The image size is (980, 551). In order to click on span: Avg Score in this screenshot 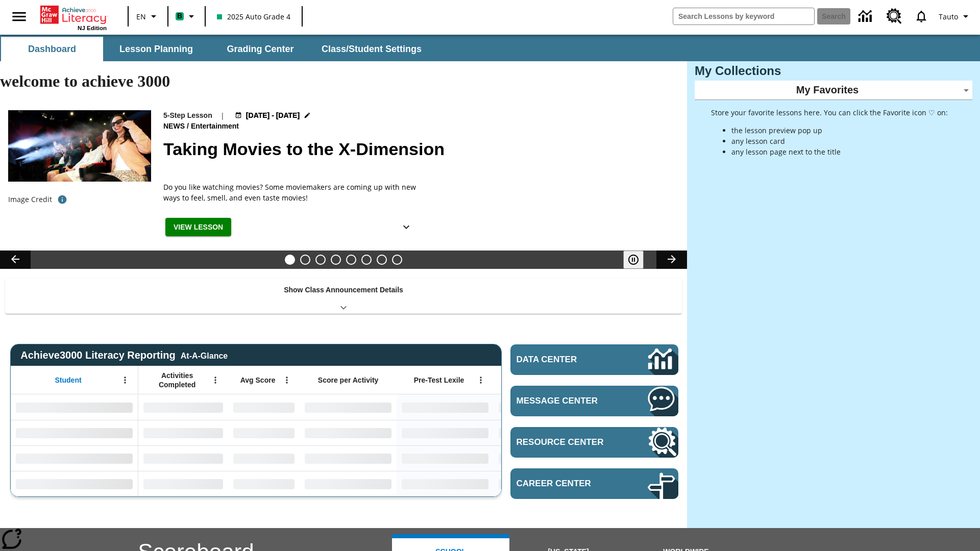, I will do `click(258, 380)`.